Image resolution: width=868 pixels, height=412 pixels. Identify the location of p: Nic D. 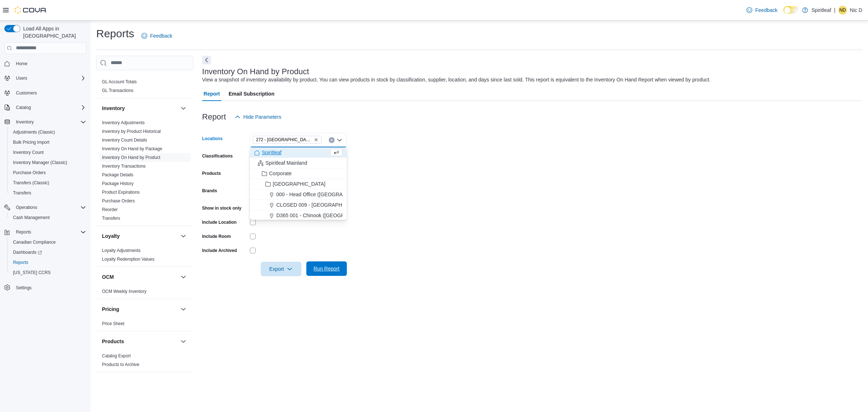
(856, 10).